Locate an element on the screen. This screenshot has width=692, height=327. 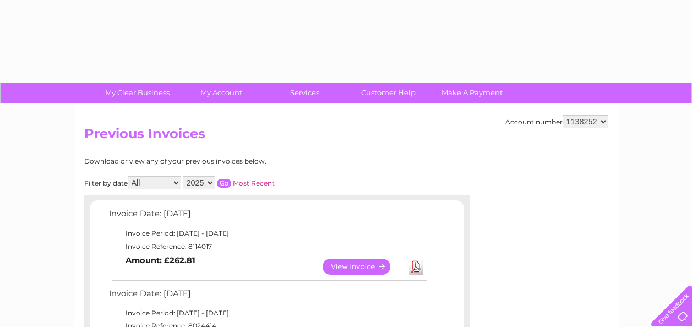
a: Customer Help is located at coordinates (388, 93).